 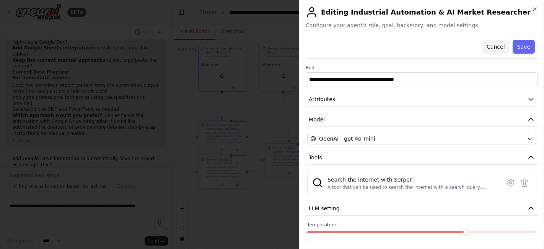 I want to click on button: Delete tool, so click(x=524, y=182).